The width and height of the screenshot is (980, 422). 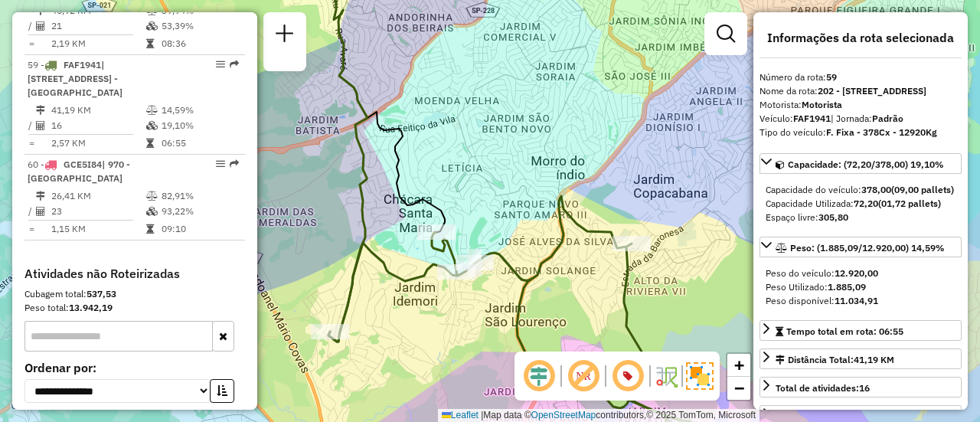 What do you see at coordinates (822, 388) in the screenshot?
I see `span: Total de atividades:` at bounding box center [822, 388].